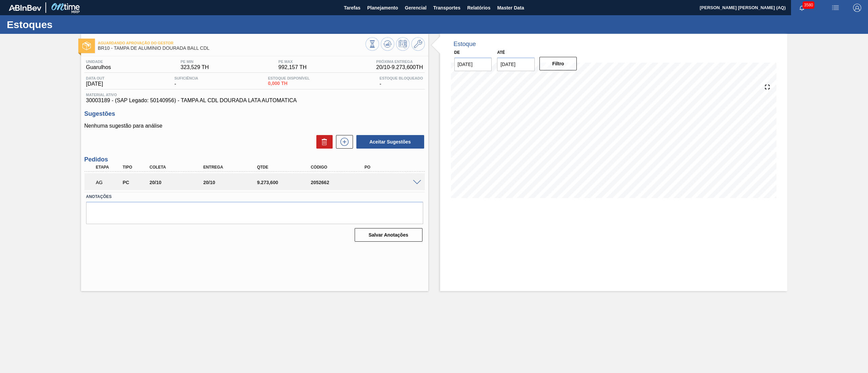 Image resolution: width=868 pixels, height=373 pixels. I want to click on span: BR10 - TAMPA DE ALUMÍNIO DOURADA BALL CDL, so click(232, 48).